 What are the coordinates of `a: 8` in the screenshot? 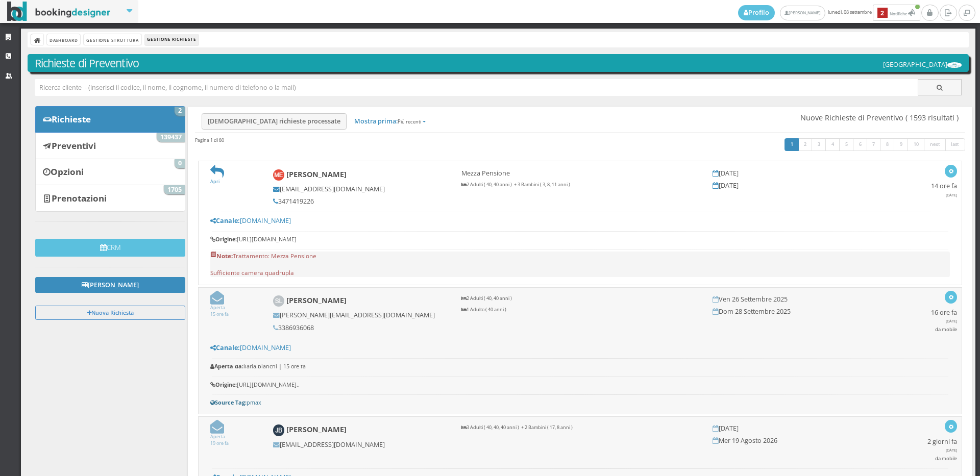 It's located at (887, 145).